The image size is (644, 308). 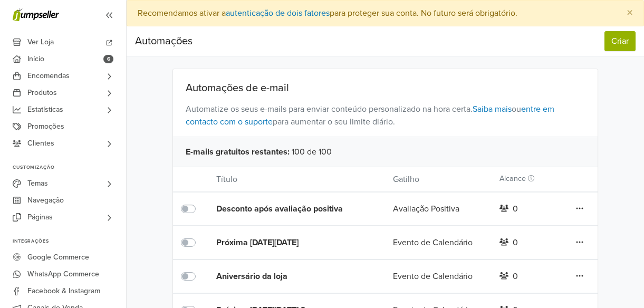 What do you see at coordinates (46, 127) in the screenshot?
I see `span: Promoções` at bounding box center [46, 127].